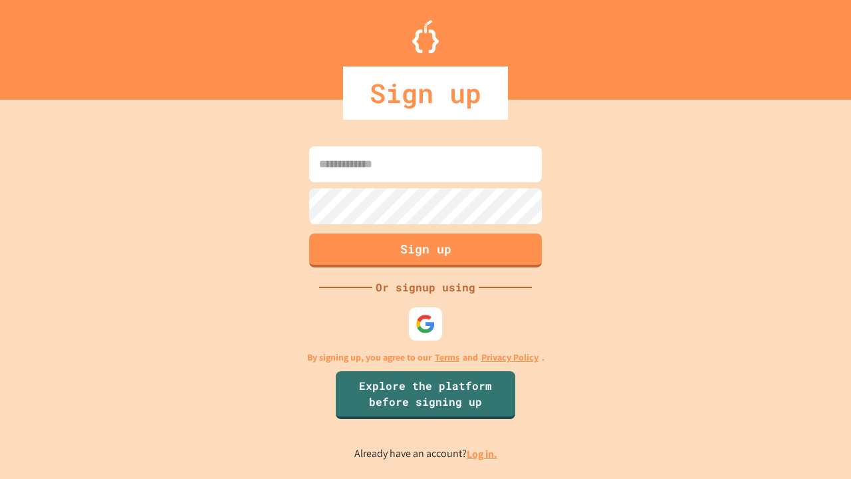  What do you see at coordinates (510, 357) in the screenshot?
I see `a: Privacy Policy` at bounding box center [510, 357].